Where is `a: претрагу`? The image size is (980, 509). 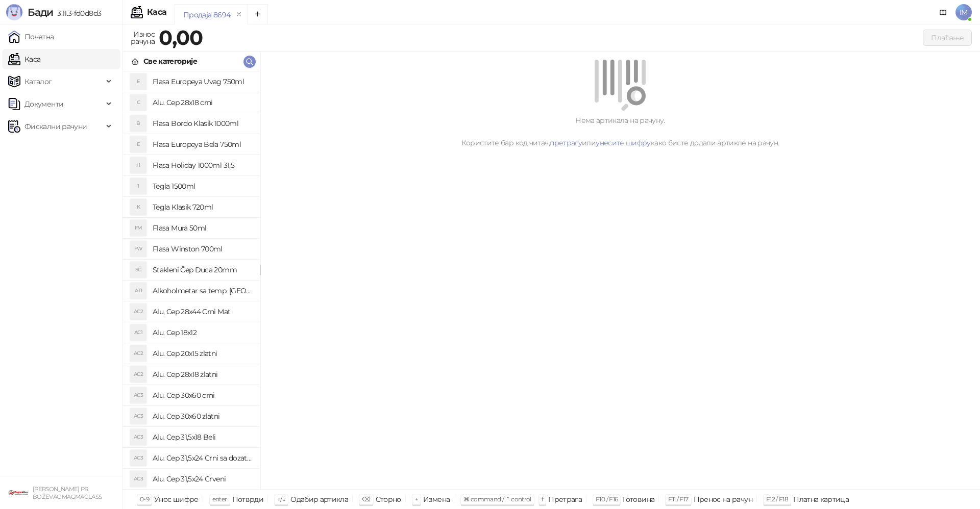
a: претрагу is located at coordinates (565, 143).